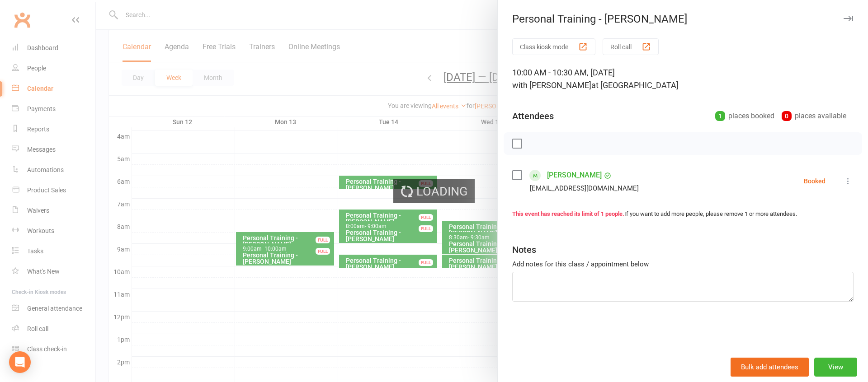 The height and width of the screenshot is (382, 868). I want to click on div: places available, so click(814, 116).